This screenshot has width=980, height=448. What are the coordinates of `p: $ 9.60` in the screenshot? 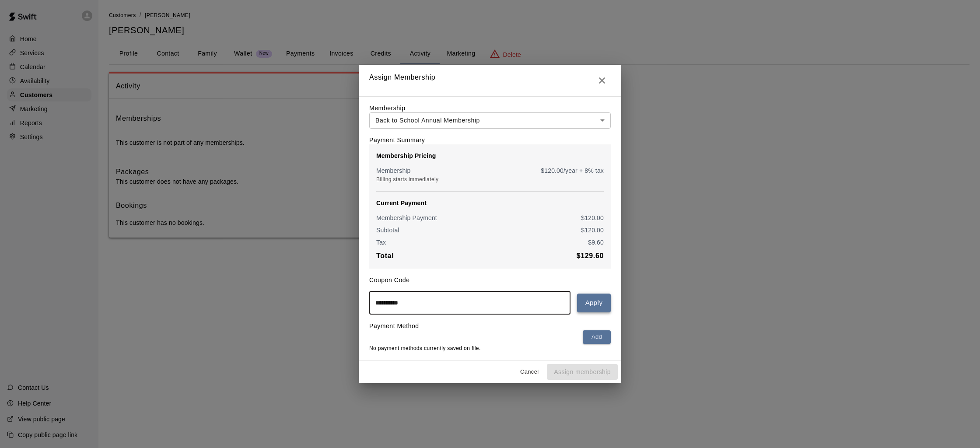 It's located at (596, 242).